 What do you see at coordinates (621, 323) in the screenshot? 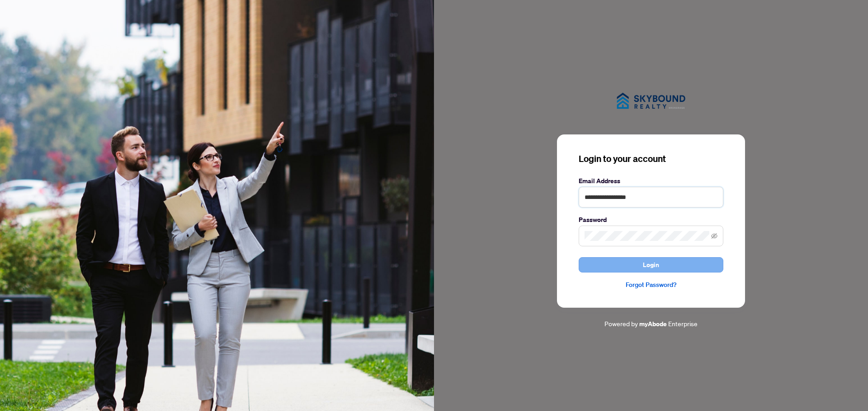
I see `span: Powered by` at bounding box center [621, 323].